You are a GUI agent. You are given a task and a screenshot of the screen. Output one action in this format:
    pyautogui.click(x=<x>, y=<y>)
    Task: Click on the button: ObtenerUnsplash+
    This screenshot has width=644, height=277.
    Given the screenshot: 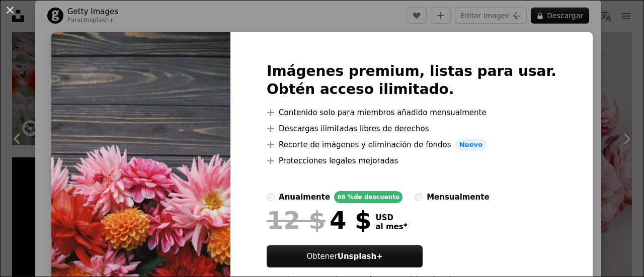 What is the action you would take?
    pyautogui.click(x=345, y=256)
    